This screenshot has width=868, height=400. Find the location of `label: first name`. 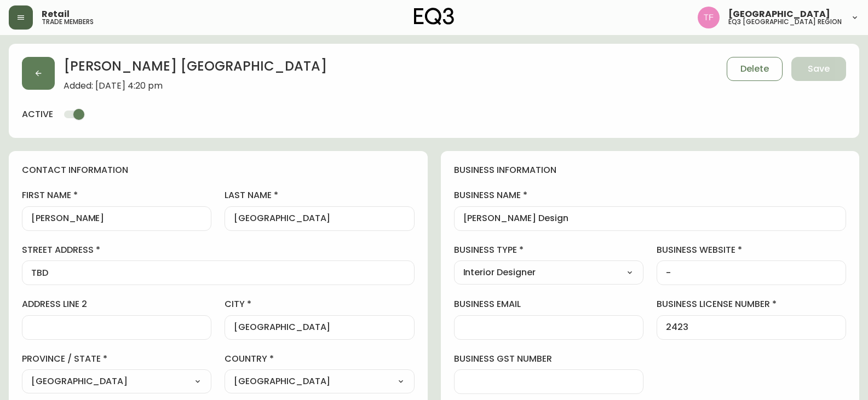

label: first name is located at coordinates (116, 195).